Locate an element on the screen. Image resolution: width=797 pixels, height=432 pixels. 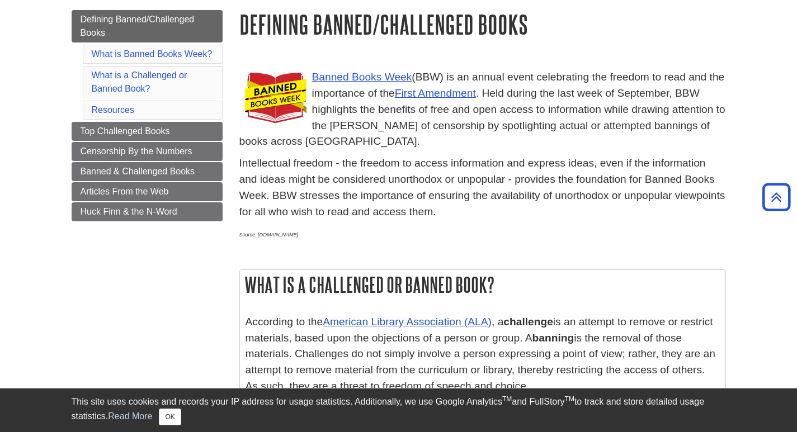
span: Articles From the Web is located at coordinates (125, 191).